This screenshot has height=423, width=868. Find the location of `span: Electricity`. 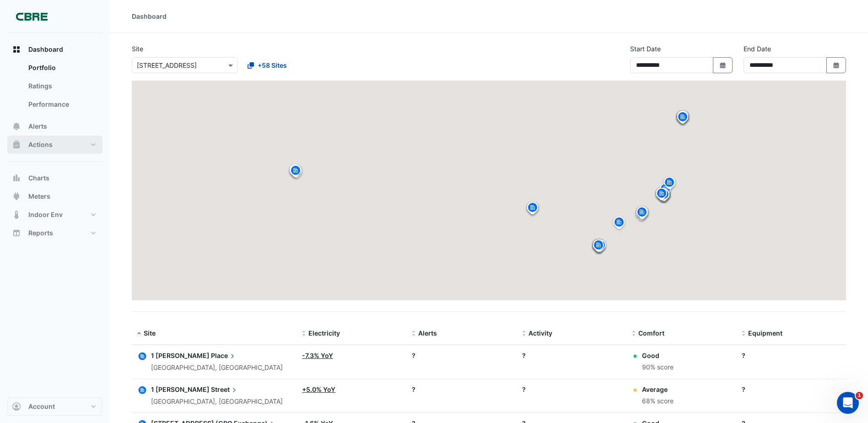

span: Electricity is located at coordinates (324, 333).